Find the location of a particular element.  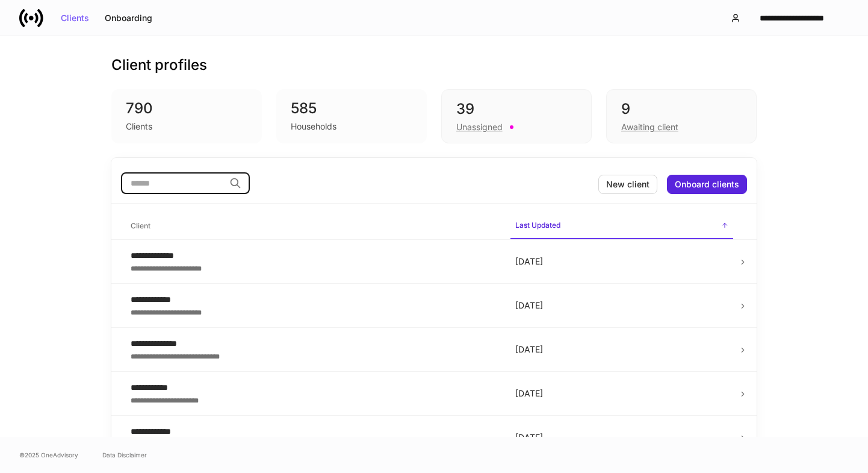

button: New client is located at coordinates (628, 184).